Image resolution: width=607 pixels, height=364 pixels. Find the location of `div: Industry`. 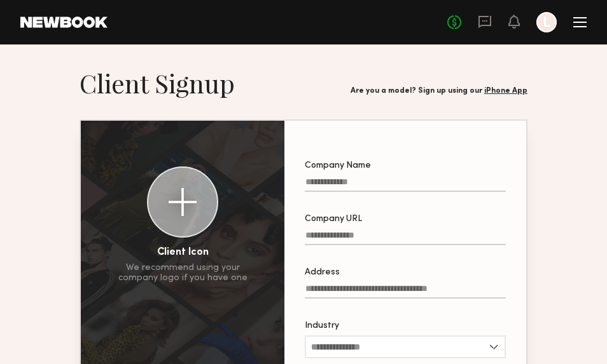

div: Industry is located at coordinates (405, 326).